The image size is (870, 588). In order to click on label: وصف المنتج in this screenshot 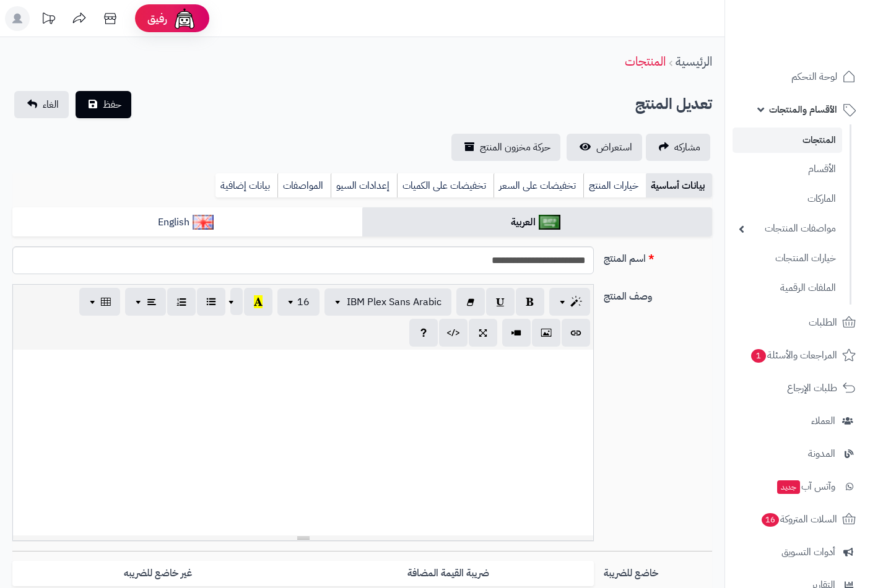, I will do `click(658, 294)`.